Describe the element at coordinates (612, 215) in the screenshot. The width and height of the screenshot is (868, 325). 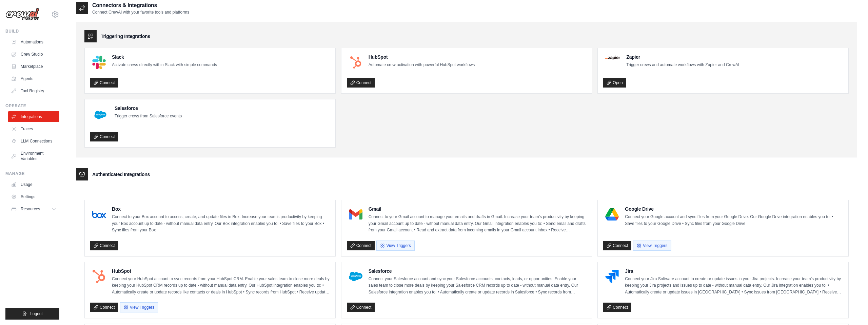
I see `img: Google Drive Logo` at that location.